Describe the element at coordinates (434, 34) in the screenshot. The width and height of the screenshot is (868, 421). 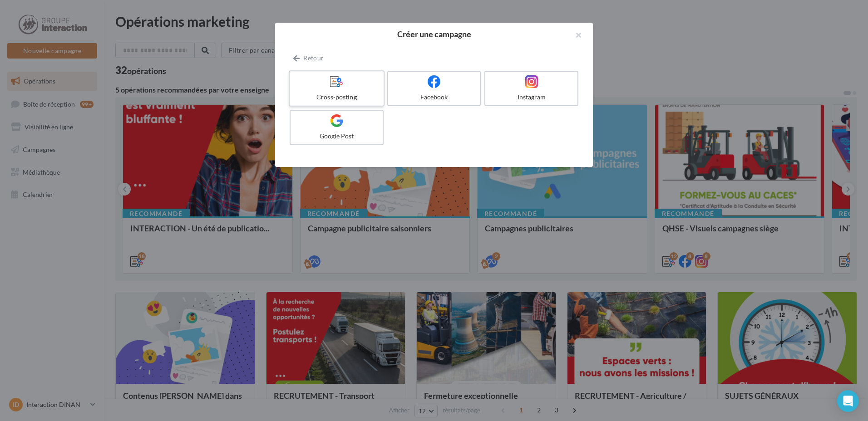
I see `h2: Créer une campagne` at that location.